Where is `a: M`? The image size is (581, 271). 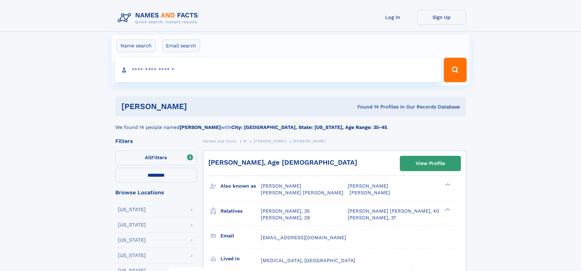 a: M is located at coordinates (245, 141).